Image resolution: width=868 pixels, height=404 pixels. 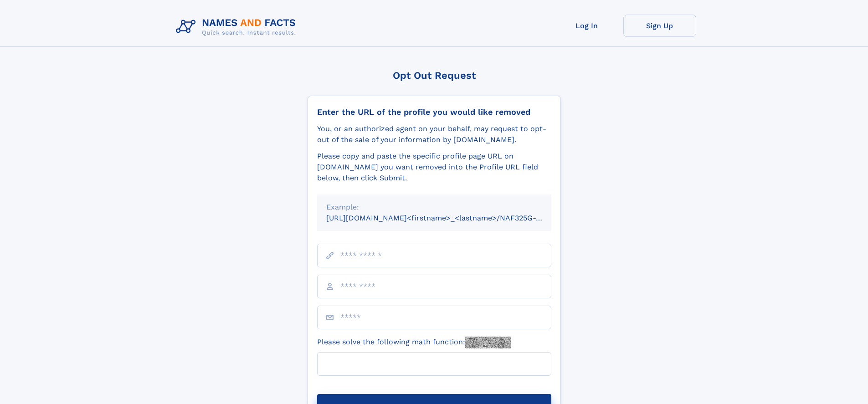 I want to click on img: Logo Names and Facts, so click(x=238, y=27).